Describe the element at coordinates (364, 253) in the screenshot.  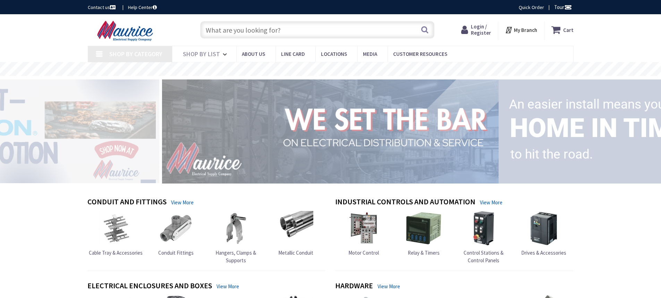
I see `span: Motor Control` at that location.